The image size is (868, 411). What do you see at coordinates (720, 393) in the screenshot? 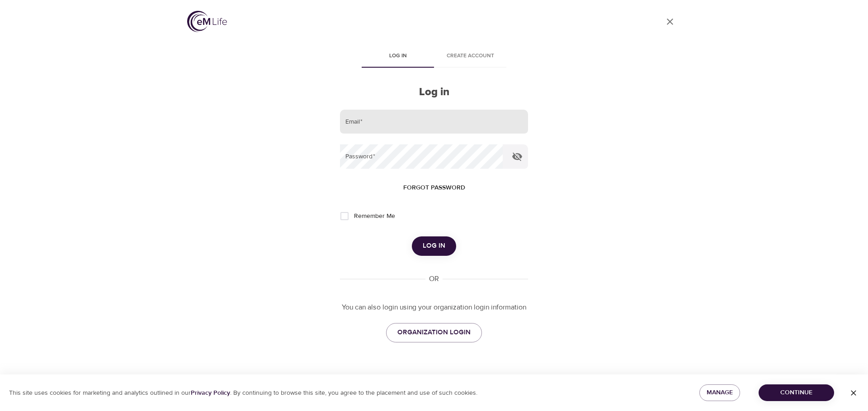
I see `span: Manage` at bounding box center [720, 393].